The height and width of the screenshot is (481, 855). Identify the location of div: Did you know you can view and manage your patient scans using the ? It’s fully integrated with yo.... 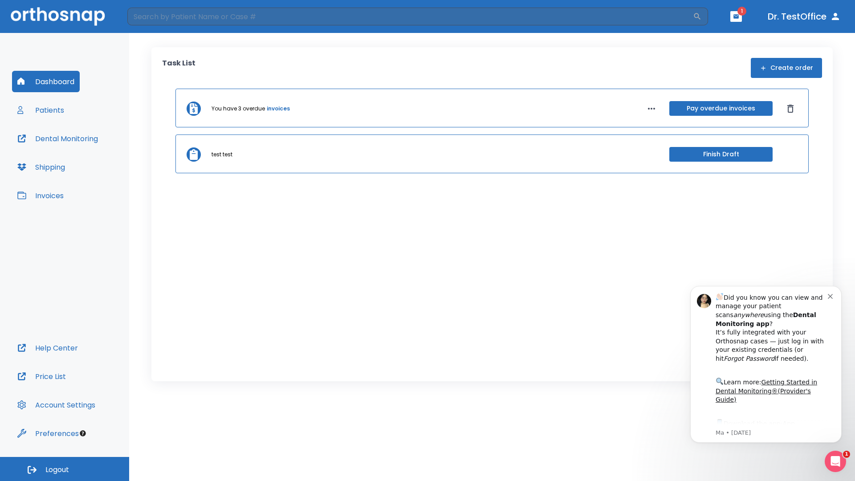
(95, 59).